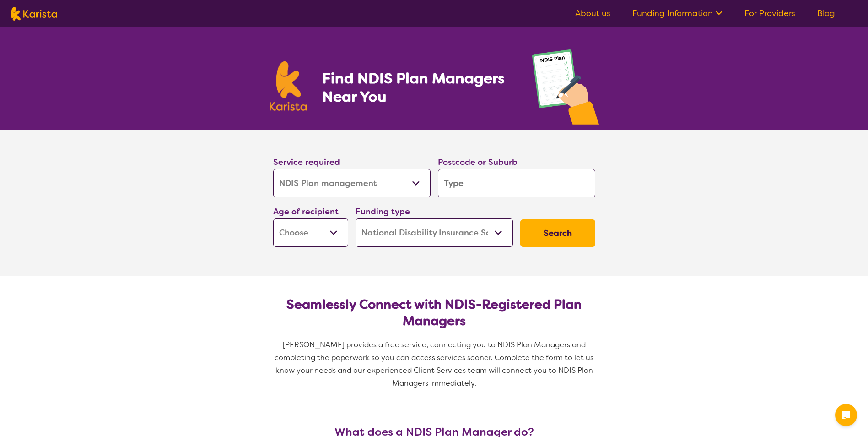 Image resolution: width=868 pixels, height=437 pixels. I want to click on a: Blog, so click(826, 13).